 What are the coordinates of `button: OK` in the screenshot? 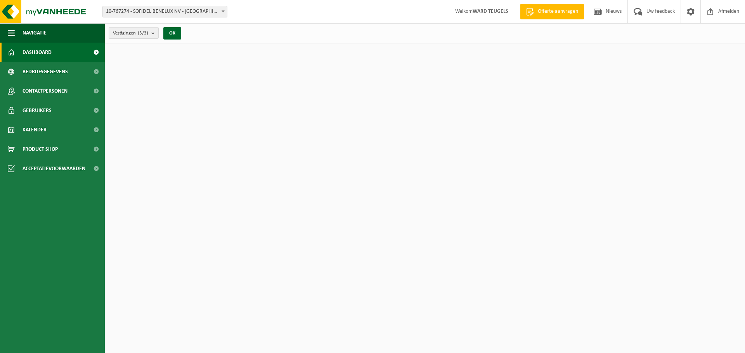 It's located at (172, 33).